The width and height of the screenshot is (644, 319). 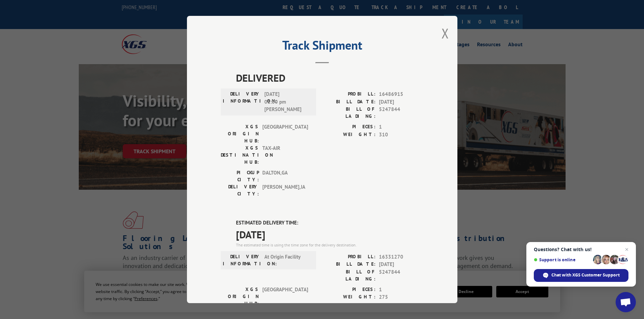 What do you see at coordinates (240, 176) in the screenshot?
I see `label: PICKUP CITY:` at bounding box center [240, 176].